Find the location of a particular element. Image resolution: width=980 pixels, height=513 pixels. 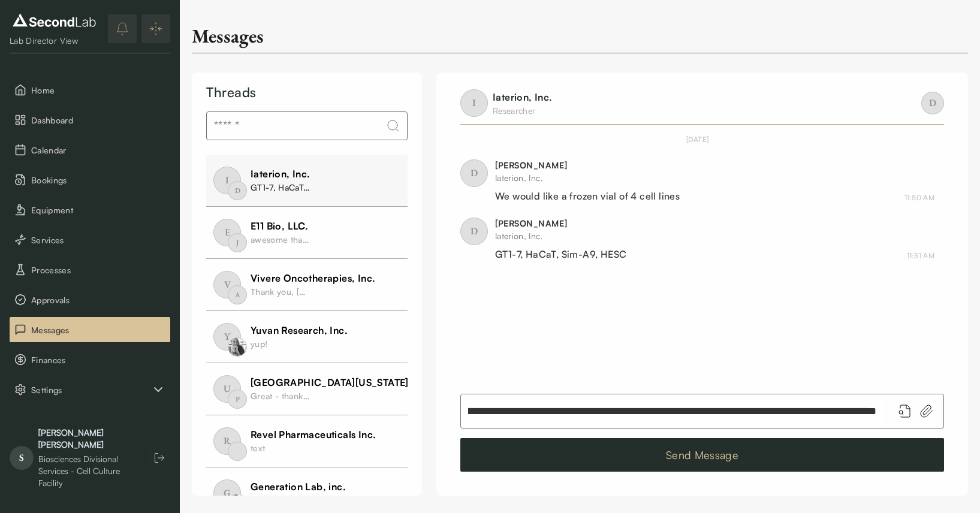

span: R is located at coordinates (228, 441).